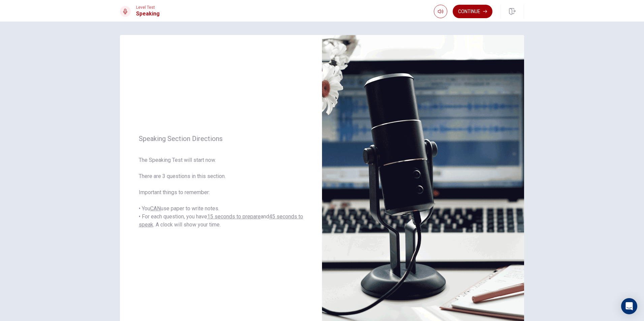  What do you see at coordinates (221, 192) in the screenshot?
I see `span: The Speaking Test will start now. There are 3 questions in this section. Important things to reme...` at bounding box center [221, 192].